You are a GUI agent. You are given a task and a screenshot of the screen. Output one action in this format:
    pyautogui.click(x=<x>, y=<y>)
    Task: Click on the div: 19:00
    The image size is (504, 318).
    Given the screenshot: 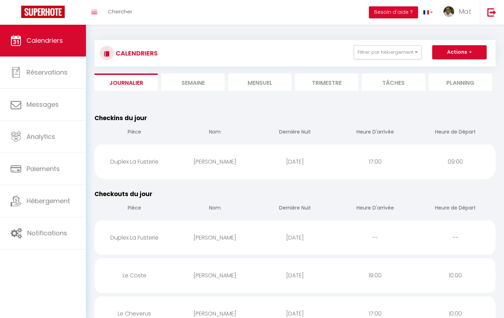 What is the action you would take?
    pyautogui.click(x=375, y=275)
    